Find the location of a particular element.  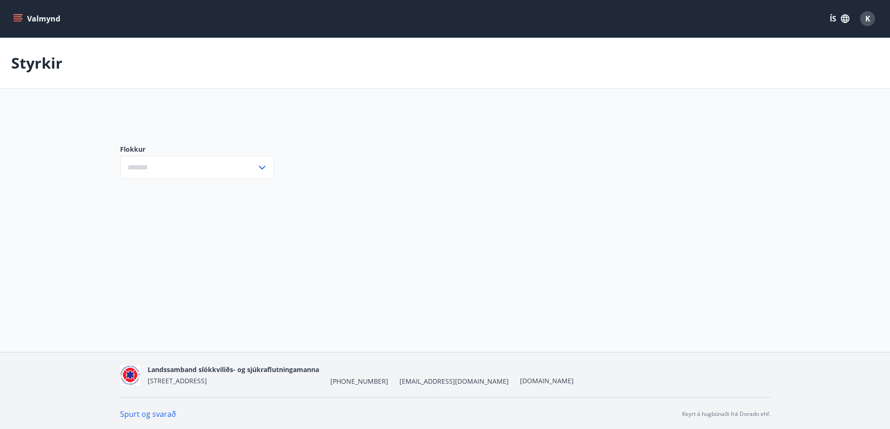

img: 5co5o51sp293wvT0tSE6jRQ7d6JbxoluH3ek357x.png is located at coordinates (130, 375).